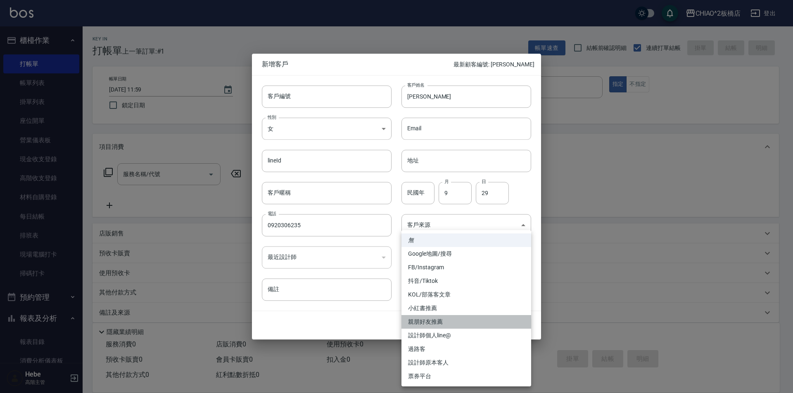 The width and height of the screenshot is (793, 393). Describe the element at coordinates (466, 322) in the screenshot. I see `li: 親朋好友推薦` at that location.